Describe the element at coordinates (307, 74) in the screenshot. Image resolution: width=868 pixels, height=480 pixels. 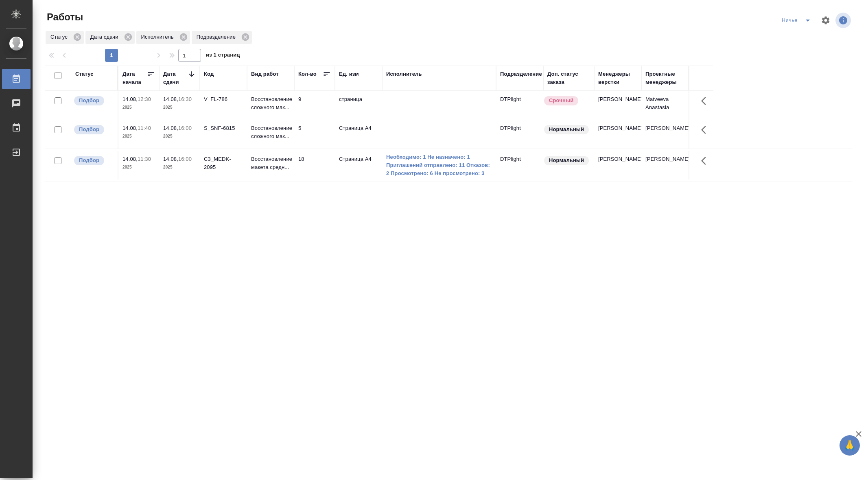
I see `div: Кол-во` at that location.